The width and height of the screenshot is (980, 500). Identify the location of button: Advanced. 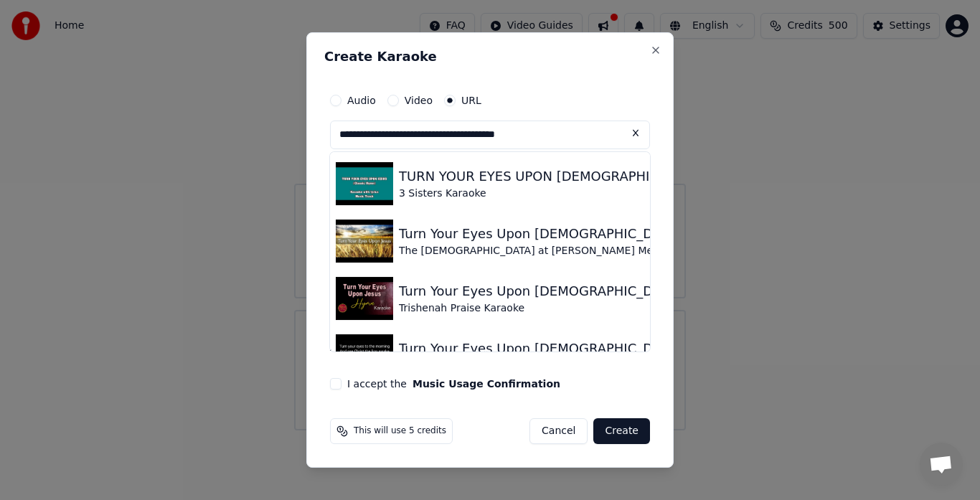
(490, 348).